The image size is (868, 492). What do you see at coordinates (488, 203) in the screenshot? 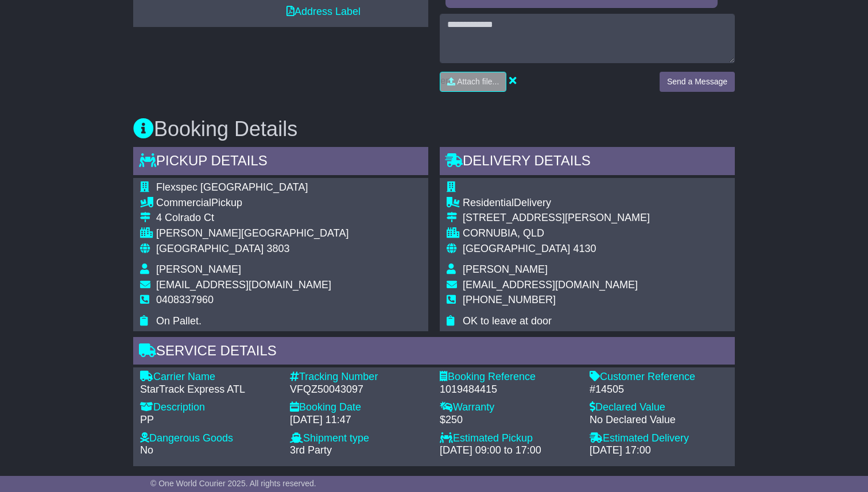
I see `span: Residential` at bounding box center [488, 203].